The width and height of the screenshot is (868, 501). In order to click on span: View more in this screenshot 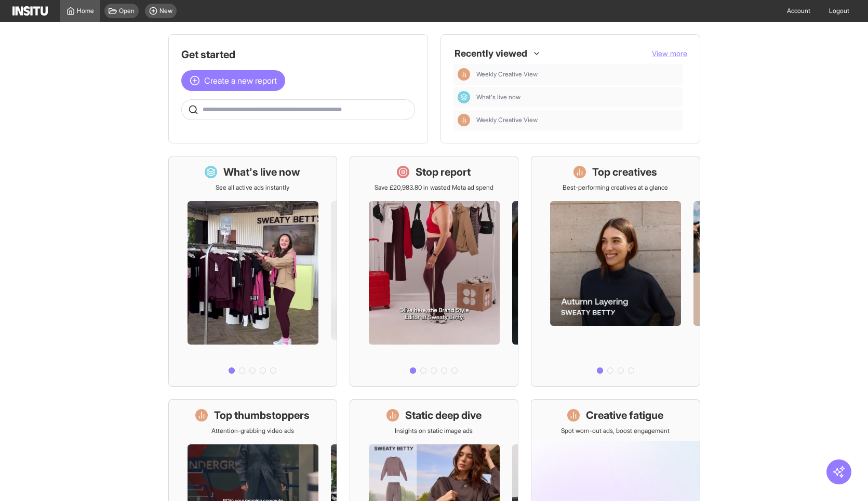, I will do `click(669, 53)`.